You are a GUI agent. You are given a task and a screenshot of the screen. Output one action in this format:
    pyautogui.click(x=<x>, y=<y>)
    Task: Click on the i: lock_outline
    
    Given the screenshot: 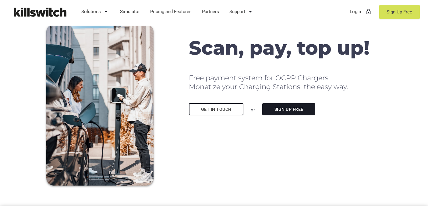 What is the action you would take?
    pyautogui.click(x=369, y=12)
    